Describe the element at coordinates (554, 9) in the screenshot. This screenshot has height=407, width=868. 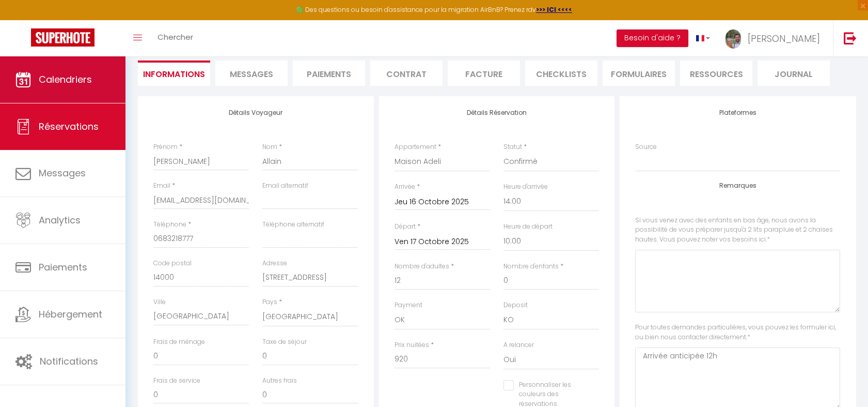
I see `strong: >>> ICI <<<<` at that location.